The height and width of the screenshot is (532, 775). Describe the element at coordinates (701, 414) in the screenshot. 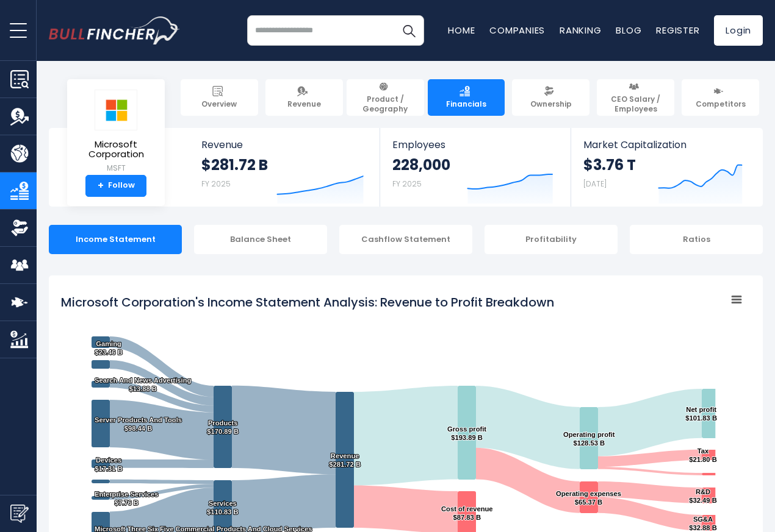

I see `text: Net profit $101.83 B` at that location.